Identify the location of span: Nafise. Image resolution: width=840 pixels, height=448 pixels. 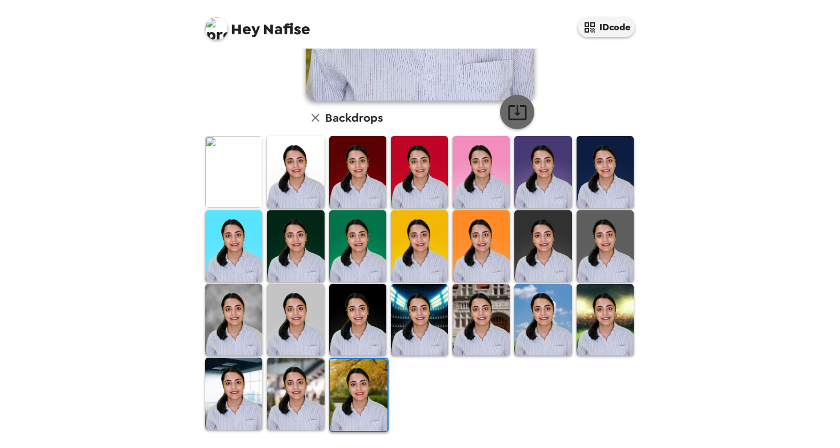
(258, 24).